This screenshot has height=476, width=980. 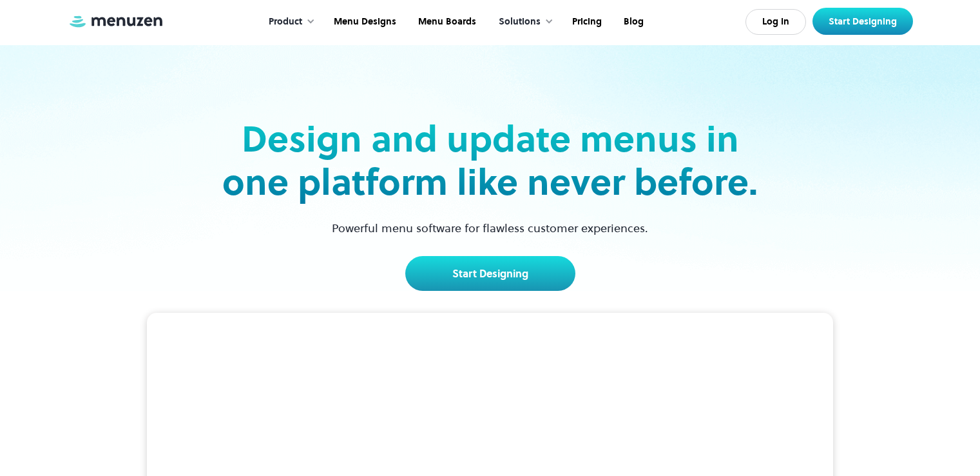 I want to click on a: Menu Designs, so click(x=363, y=22).